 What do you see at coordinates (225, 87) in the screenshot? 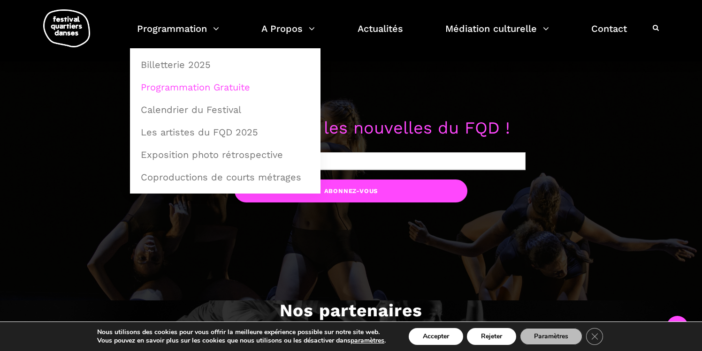
I see `a: Programmation Gratuite` at bounding box center [225, 87].